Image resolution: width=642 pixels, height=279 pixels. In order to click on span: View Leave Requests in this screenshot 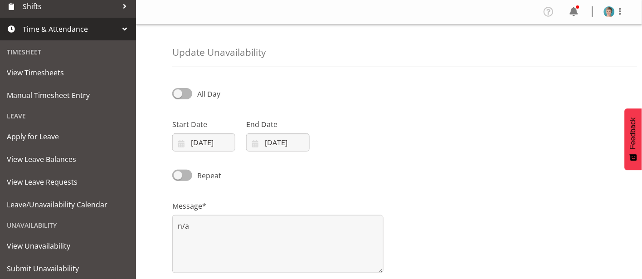, I will do `click(68, 182)`.